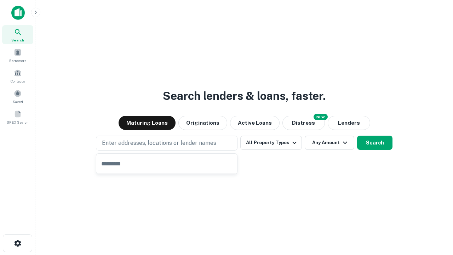  What do you see at coordinates (18, 96) in the screenshot?
I see `div: Saved` at bounding box center [18, 96].